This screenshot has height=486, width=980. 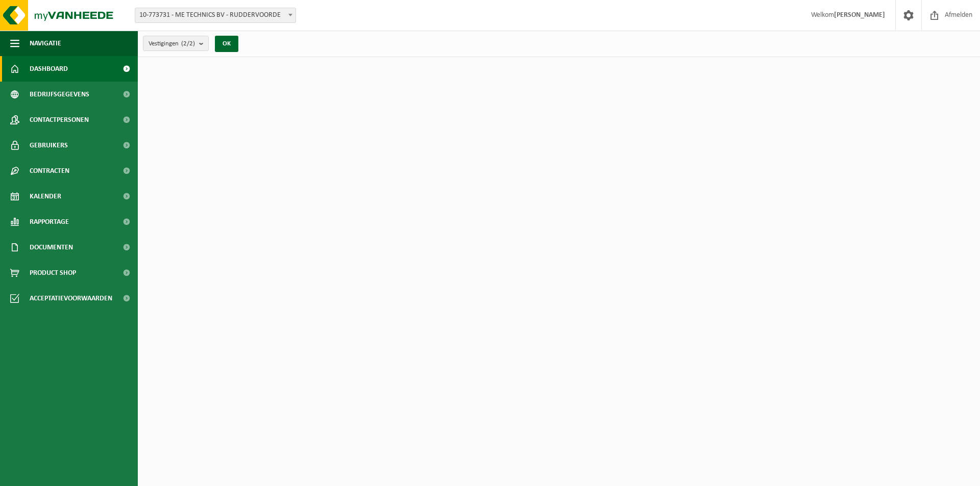 I want to click on span: 10-773731 - ME TECHNICS BV - RUDDERVOORDE, so click(x=216, y=15).